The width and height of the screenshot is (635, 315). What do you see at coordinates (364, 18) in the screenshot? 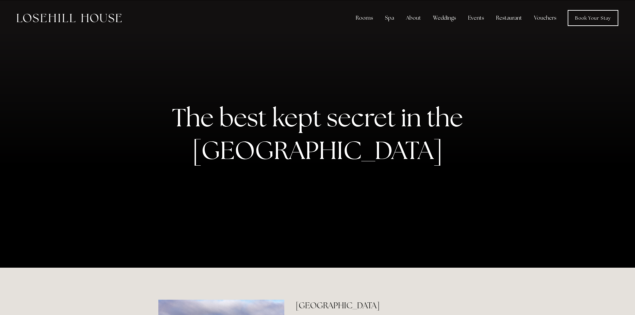
I see `div: Rooms` at bounding box center [364, 18].